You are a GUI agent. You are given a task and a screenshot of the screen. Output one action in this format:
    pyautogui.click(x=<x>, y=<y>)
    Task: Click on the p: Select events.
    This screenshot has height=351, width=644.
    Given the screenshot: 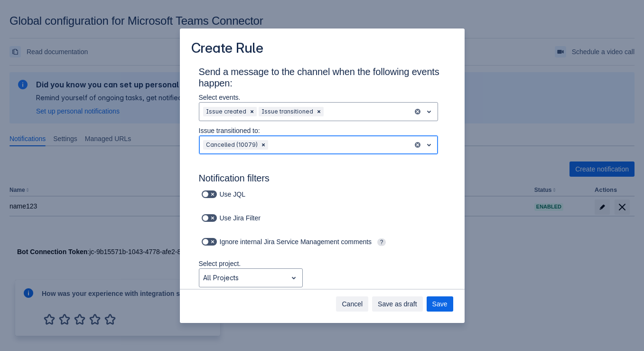 What is the action you would take?
    pyautogui.click(x=318, y=97)
    